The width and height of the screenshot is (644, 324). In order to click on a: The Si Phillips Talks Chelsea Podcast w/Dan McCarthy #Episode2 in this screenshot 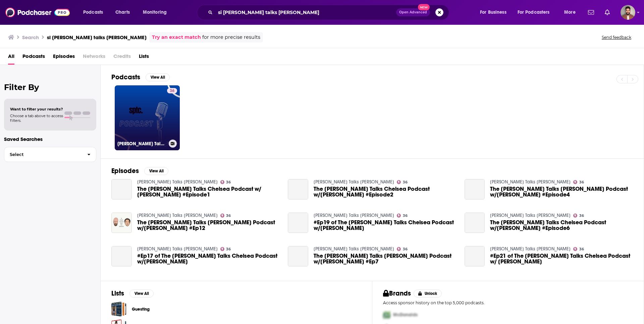, I will do `click(385, 192)`.